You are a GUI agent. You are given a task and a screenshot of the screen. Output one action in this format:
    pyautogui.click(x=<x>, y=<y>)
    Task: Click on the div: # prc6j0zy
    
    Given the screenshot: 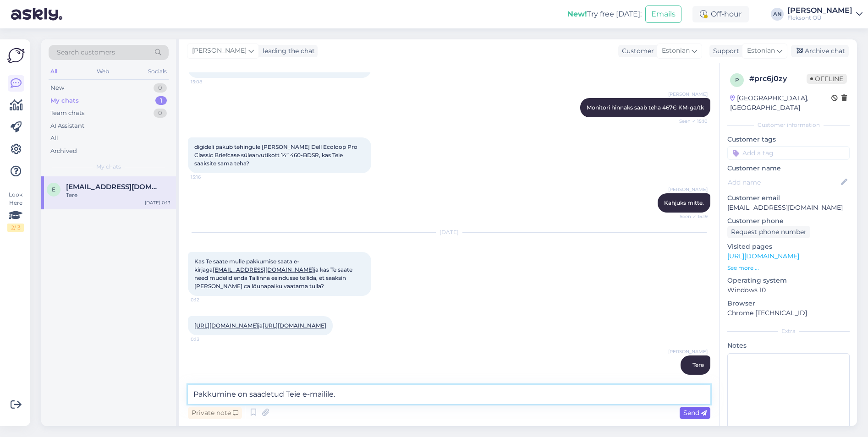 What is the action you would take?
    pyautogui.click(x=778, y=79)
    